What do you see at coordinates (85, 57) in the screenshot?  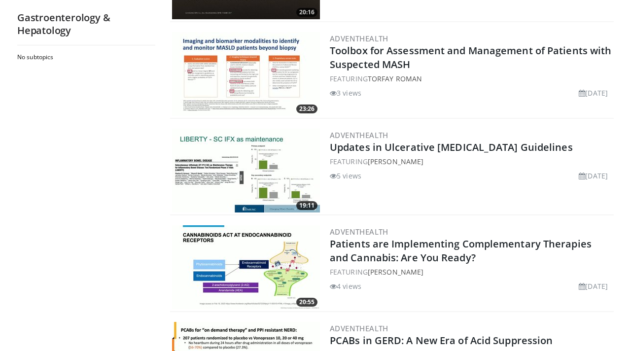 I see `h2: No subtopics` at bounding box center [85, 57].